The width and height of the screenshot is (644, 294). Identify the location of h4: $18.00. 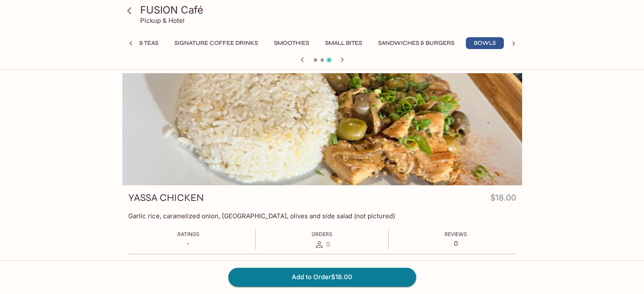
(503, 199).